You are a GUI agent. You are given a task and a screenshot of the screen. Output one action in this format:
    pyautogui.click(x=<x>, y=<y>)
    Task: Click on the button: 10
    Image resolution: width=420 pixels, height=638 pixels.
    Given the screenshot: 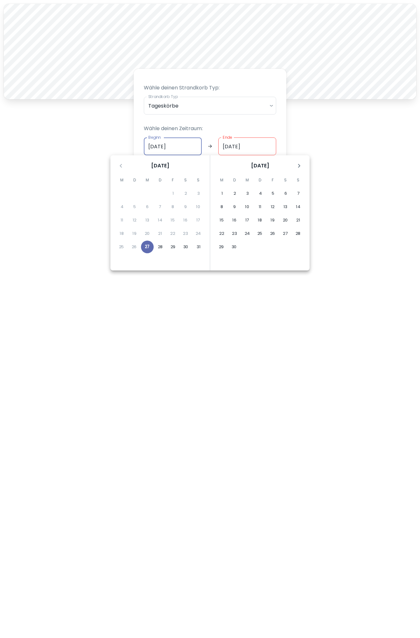 What is the action you would take?
    pyautogui.click(x=247, y=207)
    